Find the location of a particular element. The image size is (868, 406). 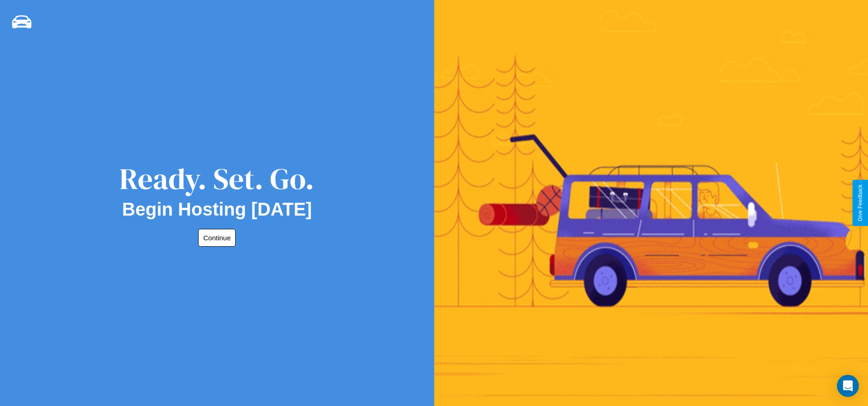

div: Ready. Set. Go. is located at coordinates (217, 178).